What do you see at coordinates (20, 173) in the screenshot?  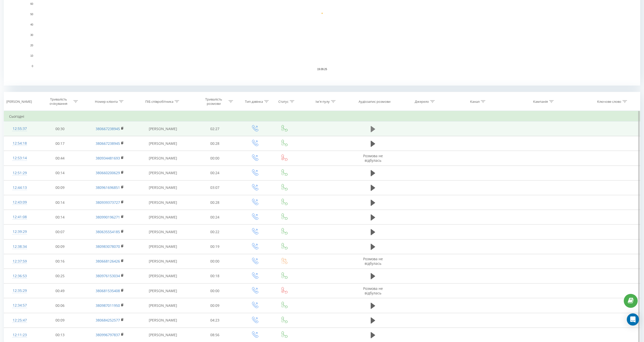 I see `div: 12:51:29` at bounding box center [20, 173].